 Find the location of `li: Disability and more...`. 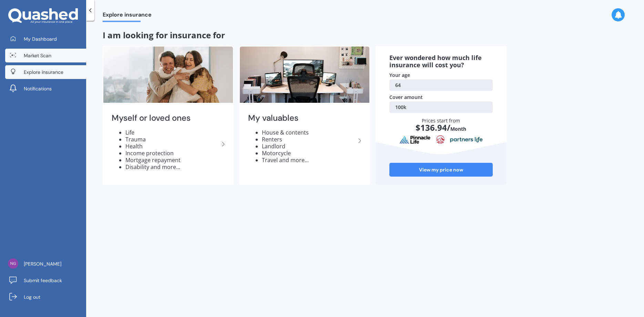

li: Disability and more... is located at coordinates (172, 167).